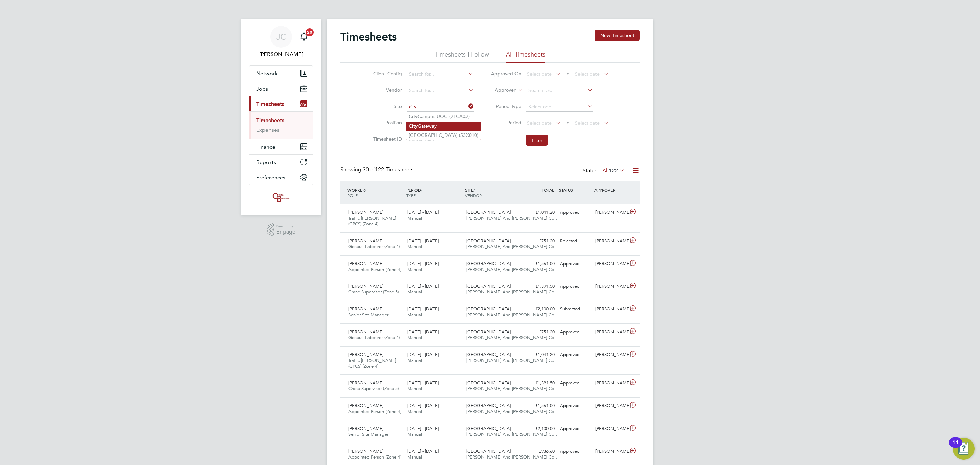 The width and height of the screenshot is (980, 465). I want to click on label: Position, so click(387, 123).